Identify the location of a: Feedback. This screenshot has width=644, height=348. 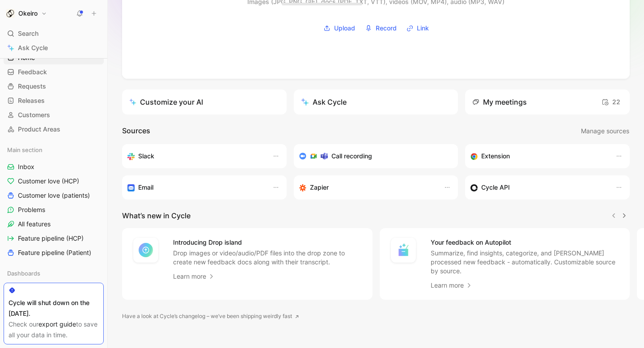
(54, 72).